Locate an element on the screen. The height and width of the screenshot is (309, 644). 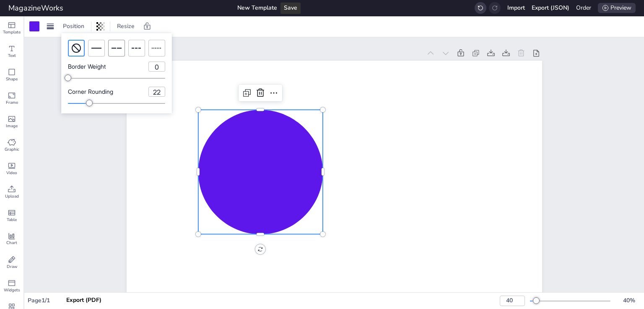
div: Save is located at coordinates (290, 8).